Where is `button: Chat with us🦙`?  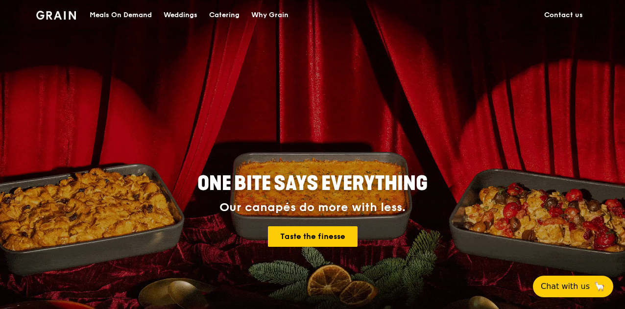
button: Chat with us🦙 is located at coordinates (573, 287).